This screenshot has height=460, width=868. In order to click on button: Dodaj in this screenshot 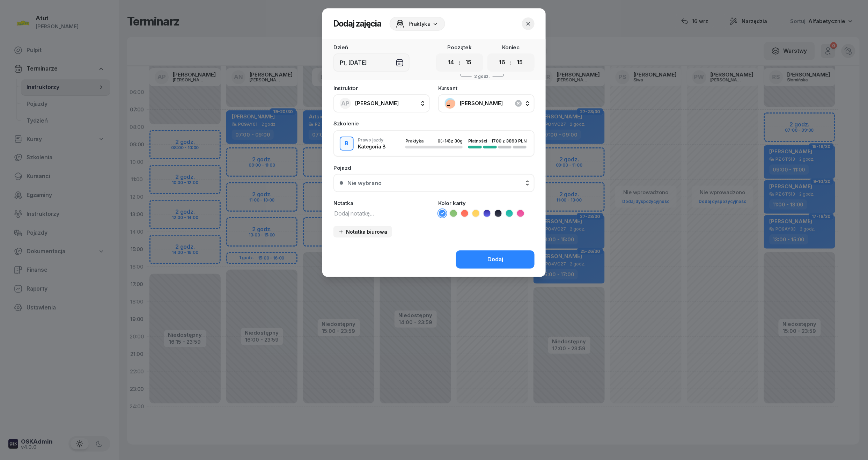, I will do `click(495, 260)`.